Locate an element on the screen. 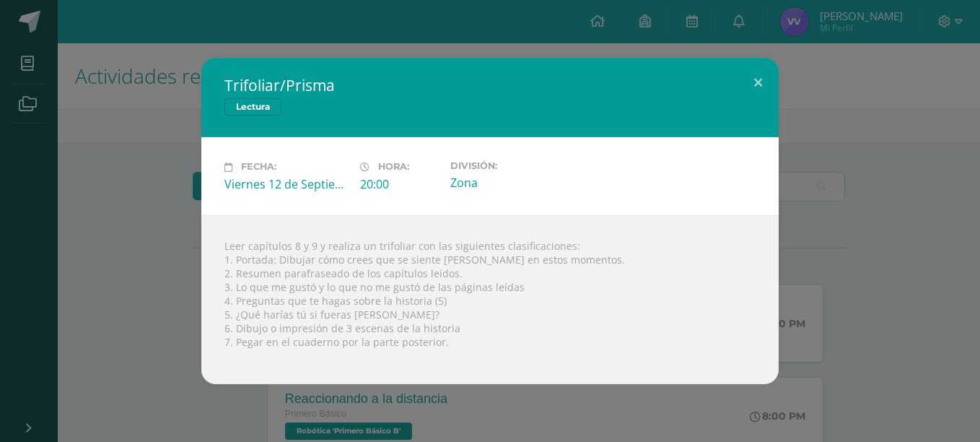 The width and height of the screenshot is (980, 442). span: Hora: is located at coordinates (394, 166).